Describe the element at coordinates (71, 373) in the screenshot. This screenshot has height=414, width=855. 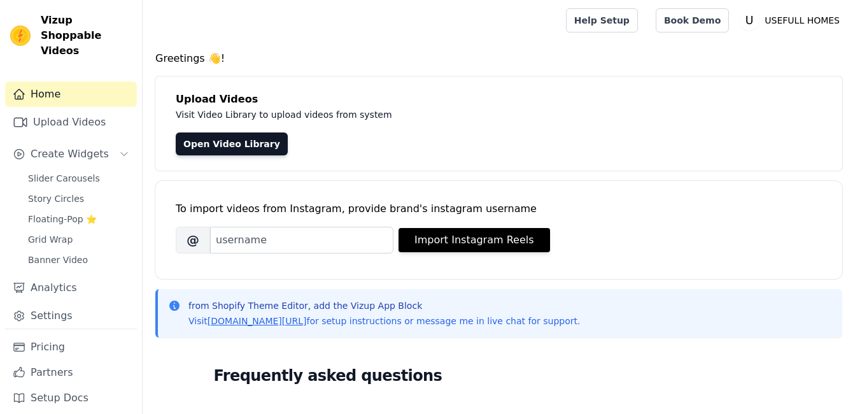
I see `a: Partners` at that location.